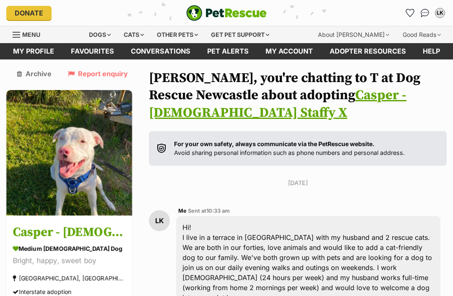  What do you see at coordinates (29, 34) in the screenshot?
I see `a: Menu` at bounding box center [29, 34].